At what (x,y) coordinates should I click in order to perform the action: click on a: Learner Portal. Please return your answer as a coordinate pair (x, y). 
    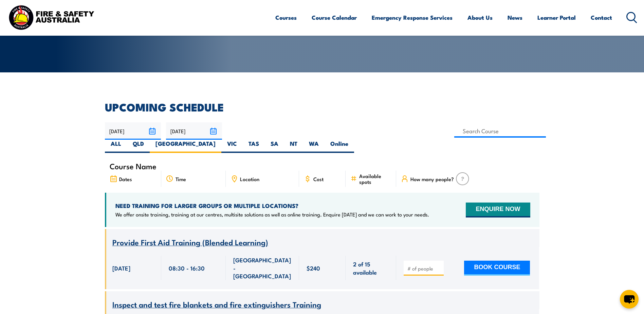
    Looking at the image, I should click on (556, 18).